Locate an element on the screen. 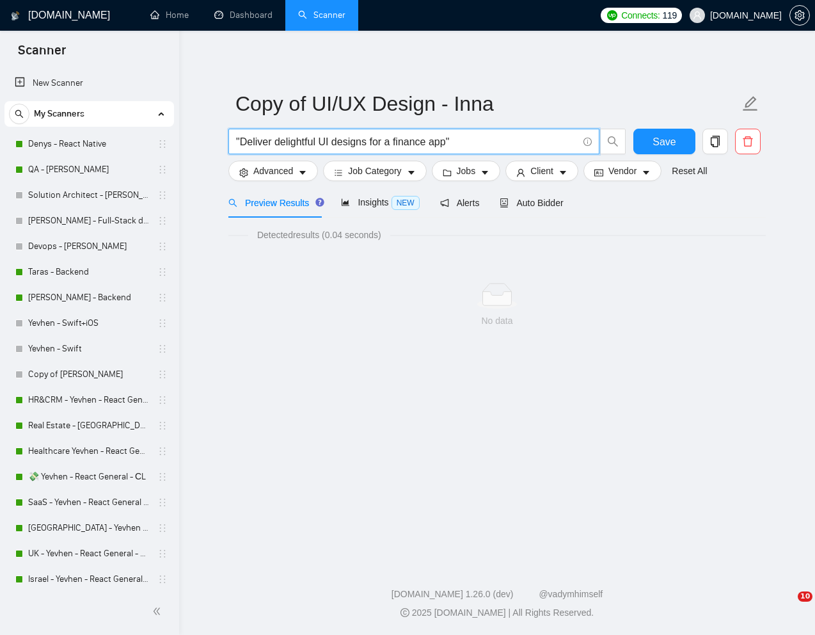 This screenshot has width=815, height=635. div: No data is located at coordinates (497, 320).